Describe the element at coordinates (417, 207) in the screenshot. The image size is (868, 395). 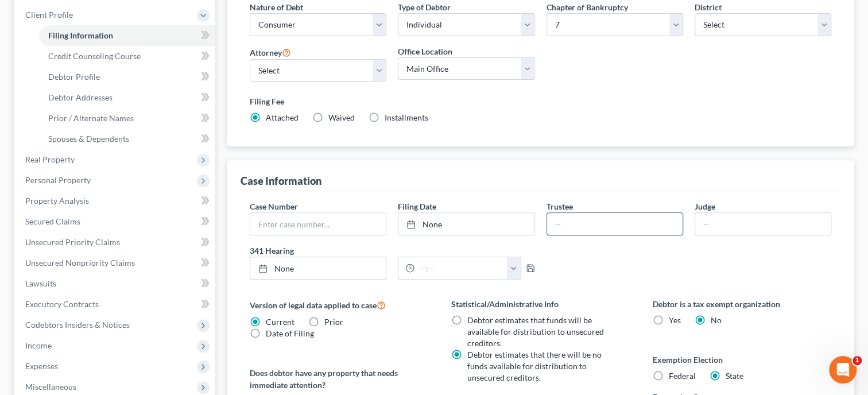
I see `label: Filing Date` at that location.